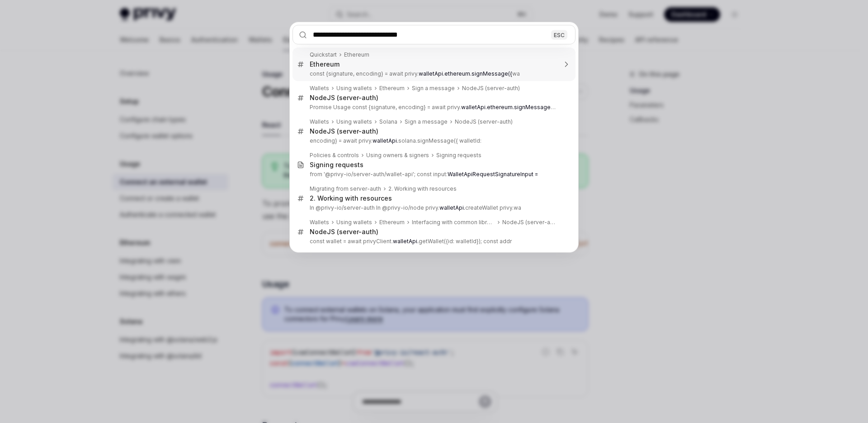  I want to click on div: Solana, so click(388, 122).